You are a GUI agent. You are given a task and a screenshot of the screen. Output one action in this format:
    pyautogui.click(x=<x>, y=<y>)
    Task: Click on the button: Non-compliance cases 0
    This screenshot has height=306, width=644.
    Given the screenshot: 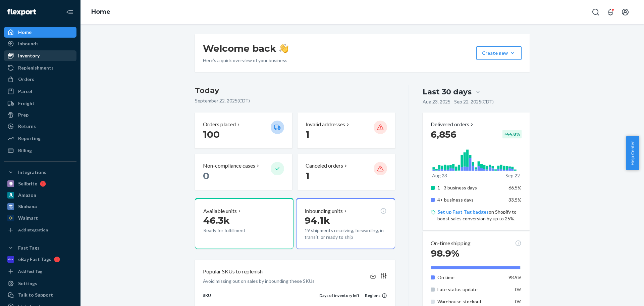 What is the action you would take?
    pyautogui.click(x=244, y=171)
    